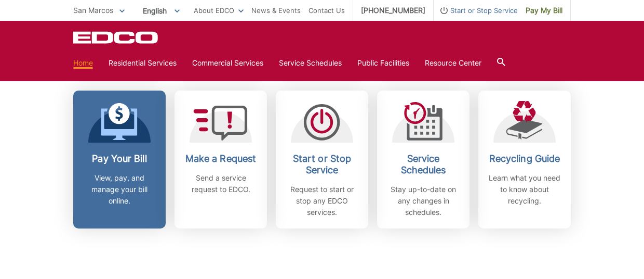 The height and width of the screenshot is (279, 644). What do you see at coordinates (453, 63) in the screenshot?
I see `a: Resource Center` at bounding box center [453, 63].